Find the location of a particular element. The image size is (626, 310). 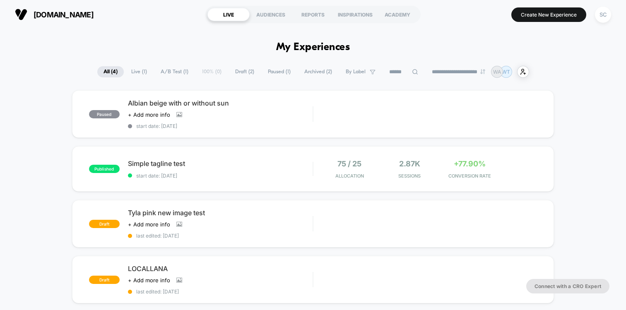

span: Draft ( 2 ) is located at coordinates (245, 72).